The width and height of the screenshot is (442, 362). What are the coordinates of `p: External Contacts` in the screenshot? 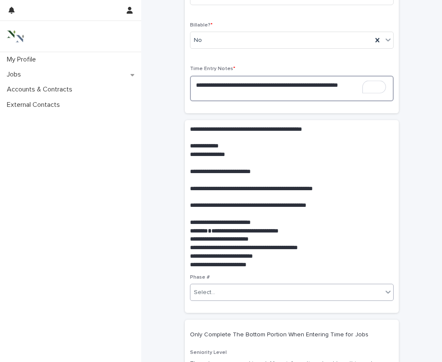 It's located at (35, 105).